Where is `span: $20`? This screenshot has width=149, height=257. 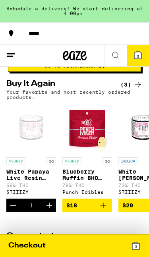 span: $20 is located at coordinates (128, 205).